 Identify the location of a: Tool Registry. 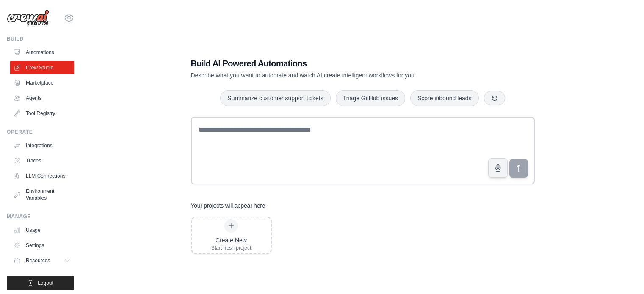
(42, 113).